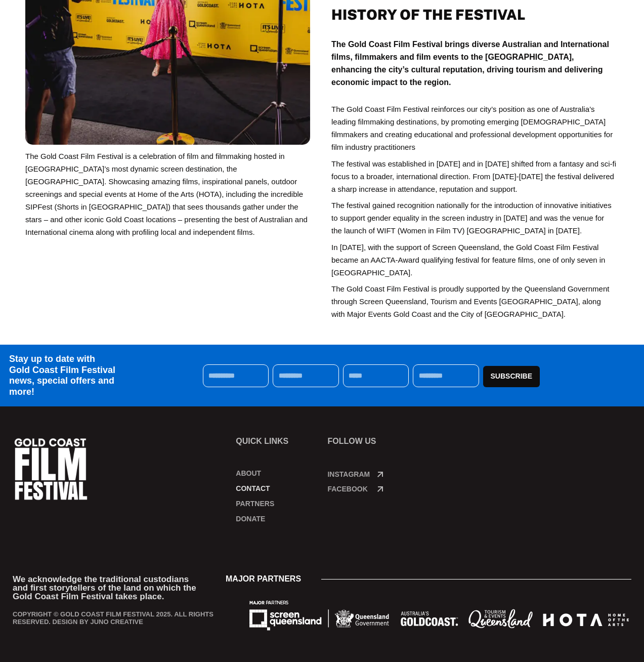  I want to click on p: We acknowledge the traditional custodians and first storytellers of the land on which the Gold Co..., so click(114, 588).